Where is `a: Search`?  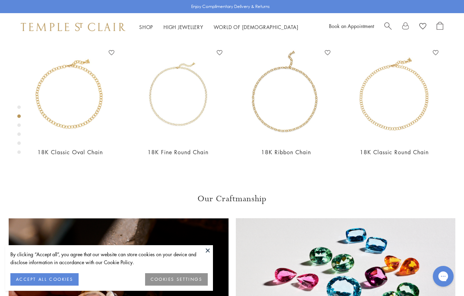
a: Search is located at coordinates (388, 27).